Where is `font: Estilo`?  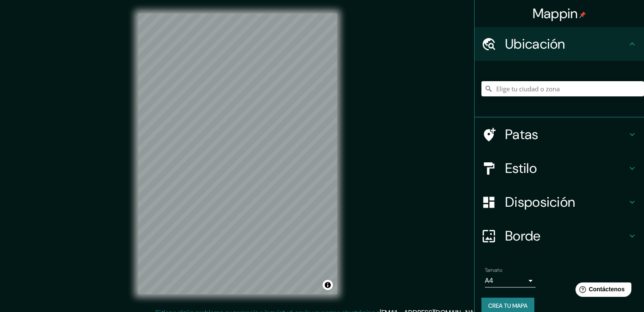
font: Estilo is located at coordinates (521, 169).